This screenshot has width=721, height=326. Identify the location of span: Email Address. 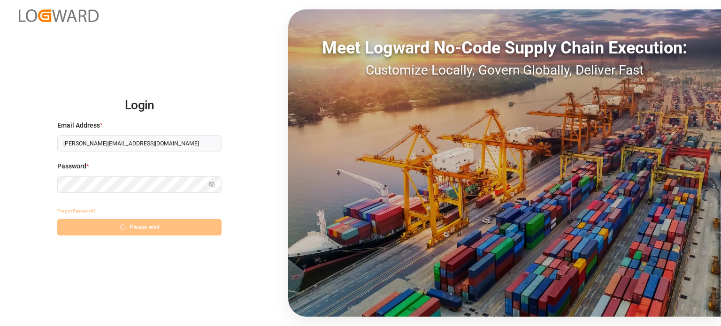
(78, 125).